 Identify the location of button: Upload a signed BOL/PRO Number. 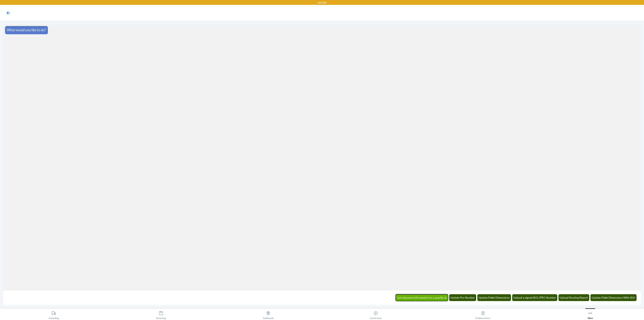
(535, 297).